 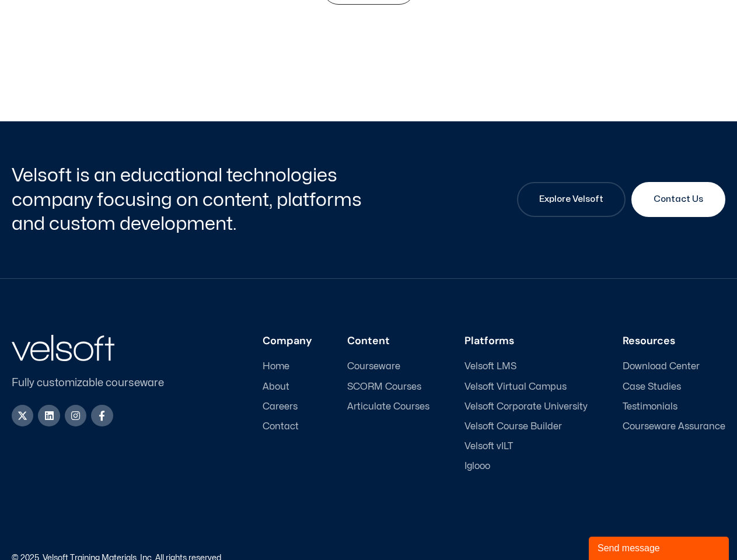 What do you see at coordinates (678, 200) in the screenshot?
I see `a: Contact Us` at bounding box center [678, 200].